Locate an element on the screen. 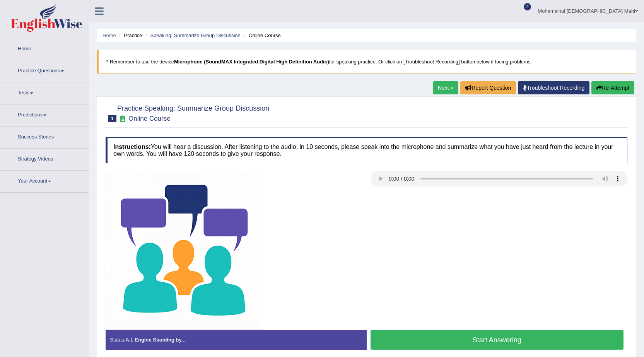 The image size is (644, 357). h2: Practice Speaking: Summarize Group Discussion is located at coordinates (187, 113).